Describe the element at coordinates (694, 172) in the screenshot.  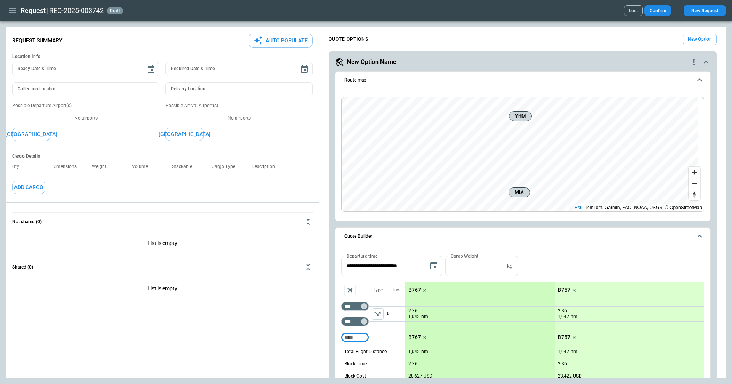
I see `button: Zoom in` at that location.